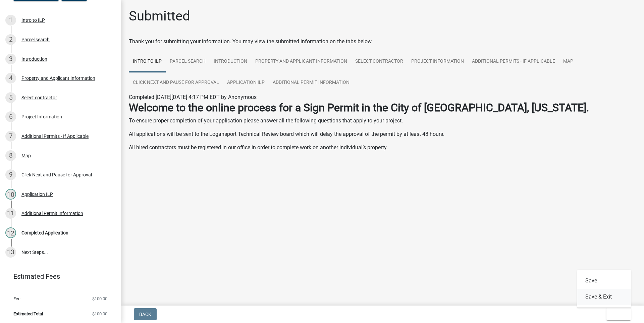 The image size is (644, 323). What do you see at coordinates (311, 83) in the screenshot?
I see `a: Additional Permit Information` at bounding box center [311, 83].